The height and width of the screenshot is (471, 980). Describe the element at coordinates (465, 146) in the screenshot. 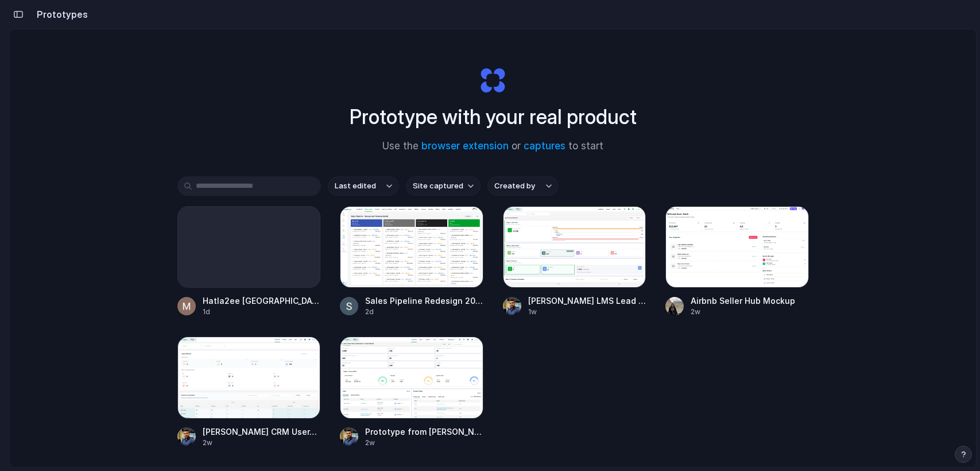

I see `a: browser extension` at that location.